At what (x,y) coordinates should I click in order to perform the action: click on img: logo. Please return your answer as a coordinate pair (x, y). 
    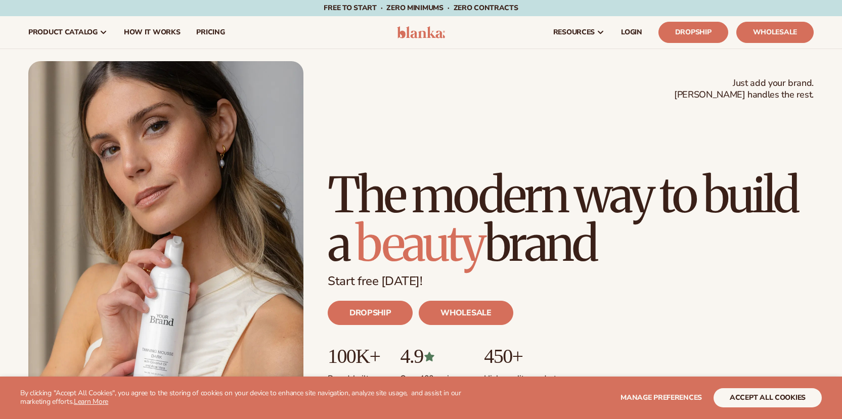
    Looking at the image, I should click on (421, 32).